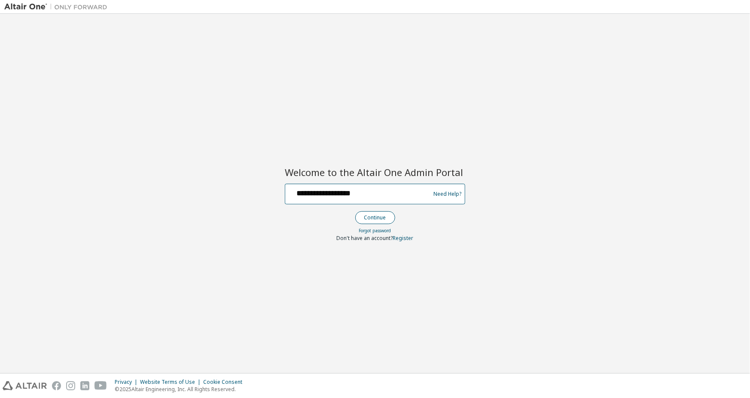  What do you see at coordinates (101, 386) in the screenshot?
I see `img: youtube.svg` at bounding box center [101, 386].